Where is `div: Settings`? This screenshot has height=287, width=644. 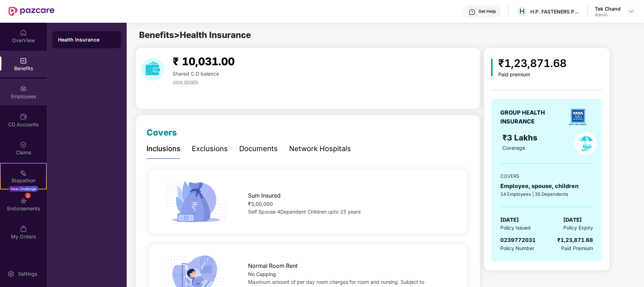
div: Settings is located at coordinates (27, 274).